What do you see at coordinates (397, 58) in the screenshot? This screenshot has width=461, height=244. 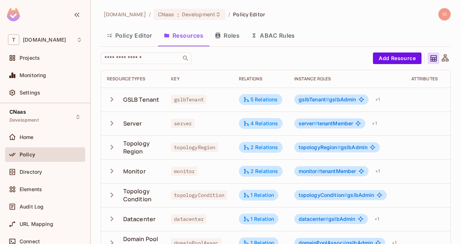 I see `button: Add Resource` at bounding box center [397, 58].